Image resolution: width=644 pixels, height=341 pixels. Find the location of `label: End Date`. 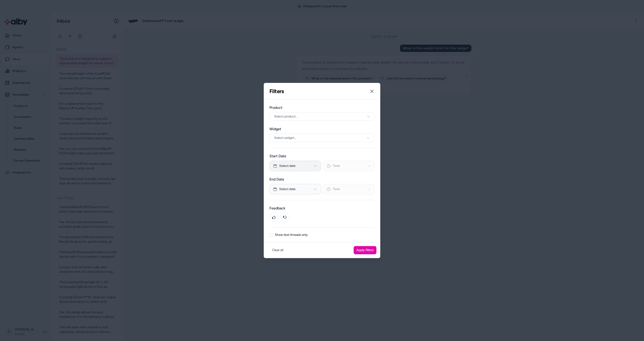

label: End Date is located at coordinates (322, 179).